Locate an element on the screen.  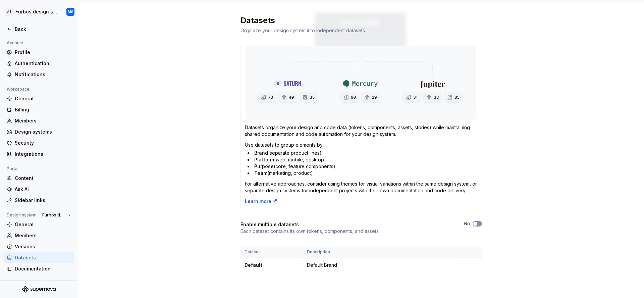
a: Security is located at coordinates (39, 143).